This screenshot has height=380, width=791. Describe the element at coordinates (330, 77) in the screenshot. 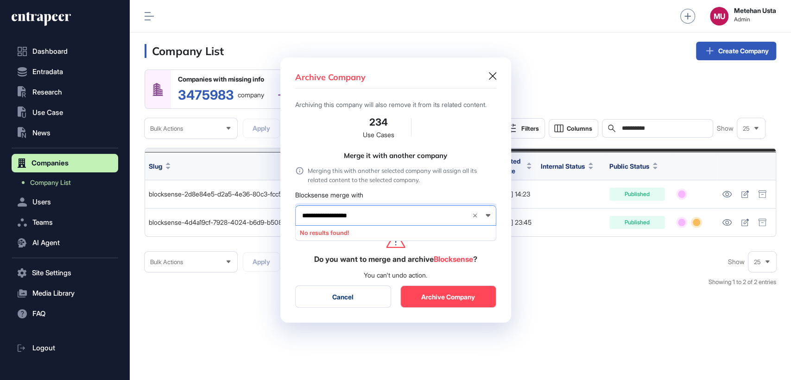

I see `h3: Archive Company` at that location.